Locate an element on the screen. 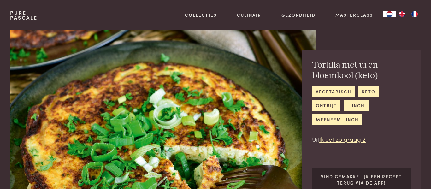 The height and width of the screenshot is (189, 431). a: vegetarisch is located at coordinates (334, 92).